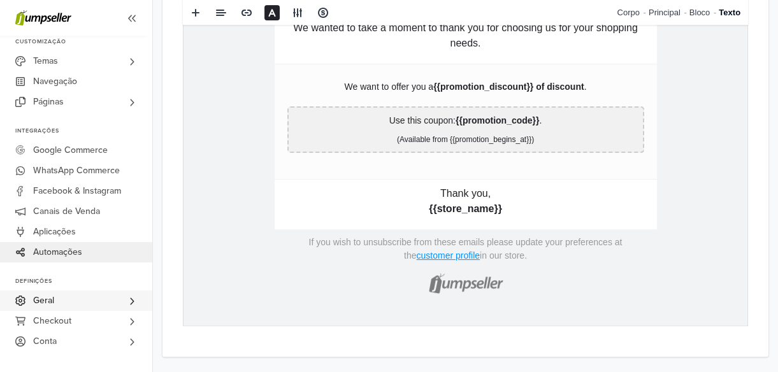 Image resolution: width=778 pixels, height=372 pixels. What do you see at coordinates (45, 61) in the screenshot?
I see `span: Temas` at bounding box center [45, 61].